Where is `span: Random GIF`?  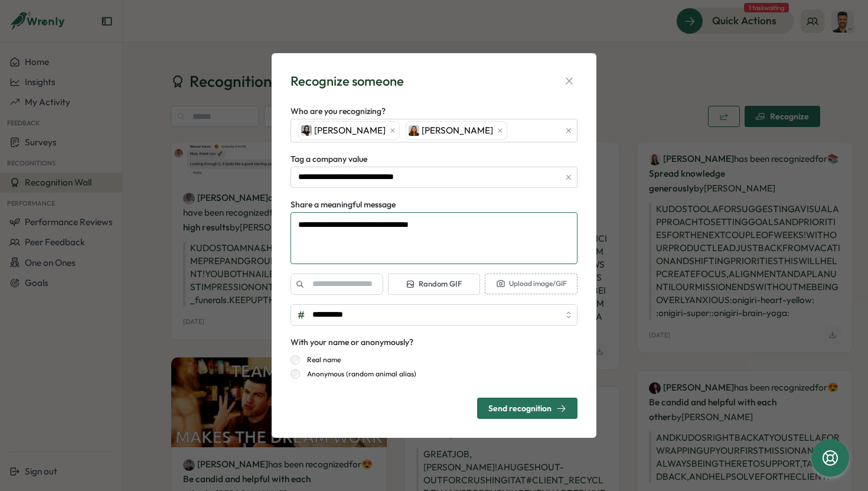
span: Random GIF is located at coordinates (434, 284).